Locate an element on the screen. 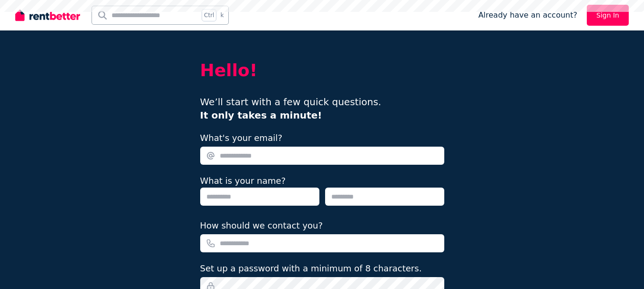 This screenshot has height=289, width=644. a: Sign In is located at coordinates (607, 15).